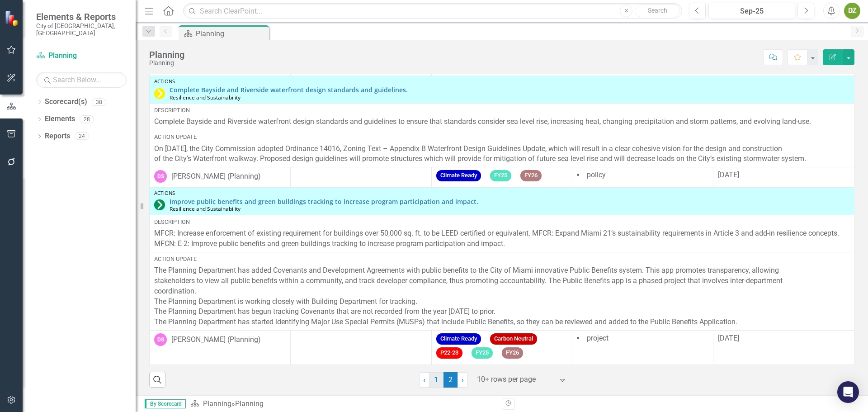 This screenshot has height=412, width=868. What do you see at coordinates (514, 339) in the screenshot?
I see `span: Carbon Neutral` at bounding box center [514, 339].